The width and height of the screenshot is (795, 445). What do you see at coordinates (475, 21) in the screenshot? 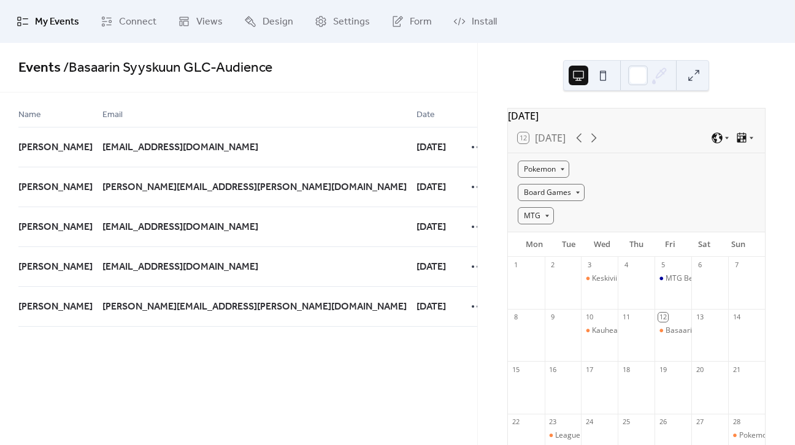
I see `a: Install` at bounding box center [475, 21].